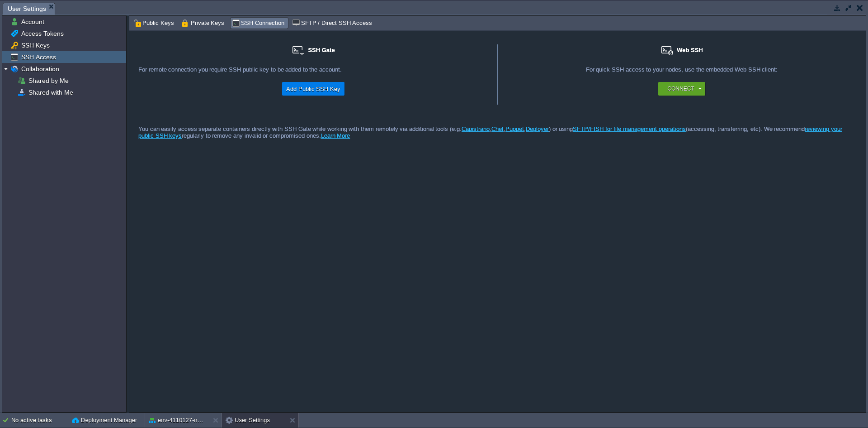 The image size is (868, 428). I want to click on button: Deployment Manager, so click(104, 420).